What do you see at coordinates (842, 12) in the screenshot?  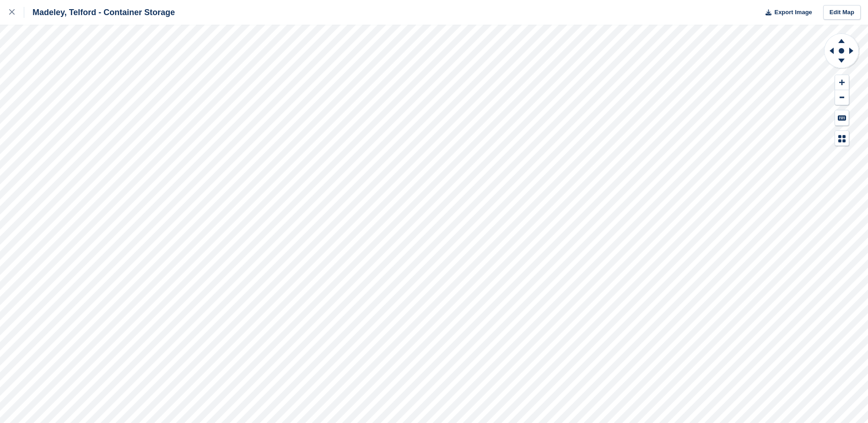 I see `a: Edit Map` at bounding box center [842, 12].